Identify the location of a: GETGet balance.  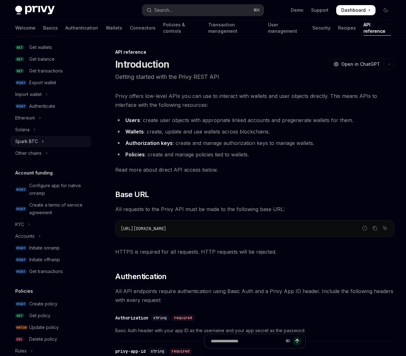
(51, 59).